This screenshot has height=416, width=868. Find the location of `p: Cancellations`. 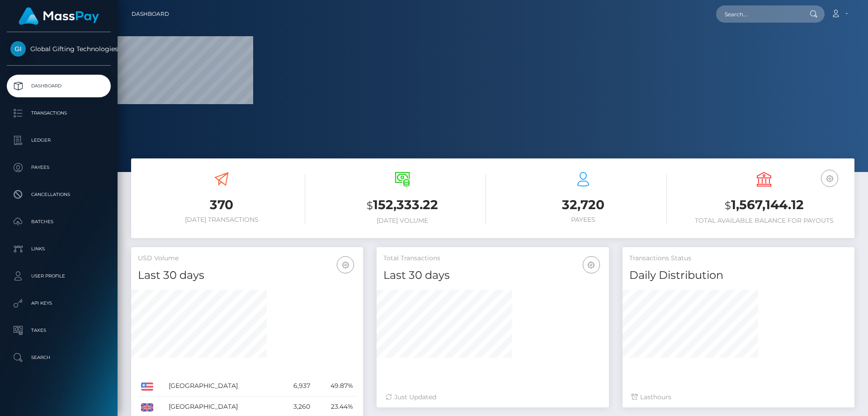

p: Cancellations is located at coordinates (59, 195).